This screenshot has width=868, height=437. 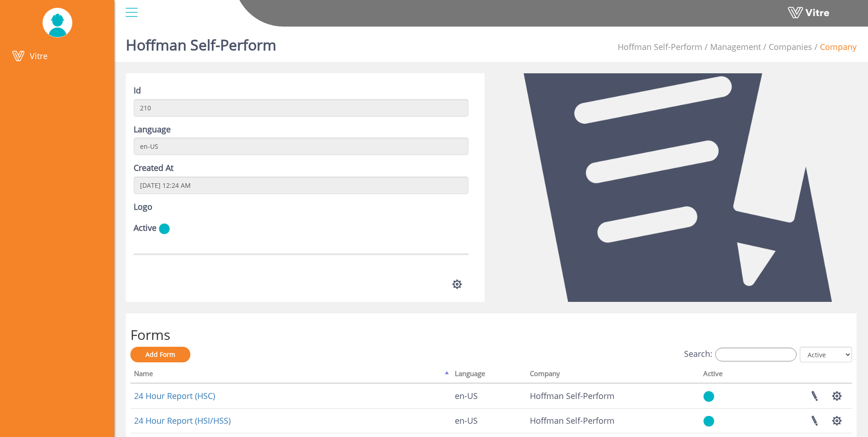 I want to click on input: Search:, so click(x=757, y=354).